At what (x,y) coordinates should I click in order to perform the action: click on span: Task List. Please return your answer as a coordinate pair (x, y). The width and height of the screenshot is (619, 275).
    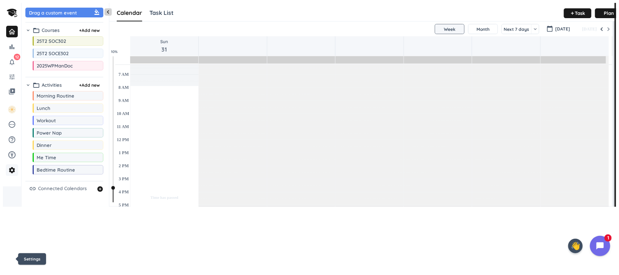
    Looking at the image, I should click on (161, 13).